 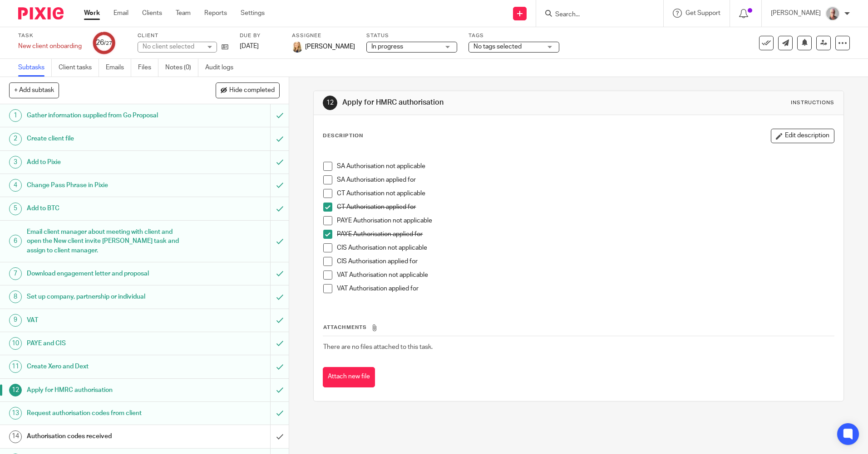 I want to click on small: /27, so click(x=108, y=43).